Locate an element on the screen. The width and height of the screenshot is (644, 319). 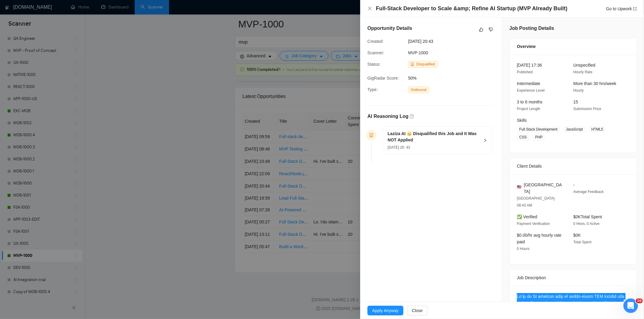
h5: Laziza AI 👑 Disqualified this Job and It Was NOT Applied is located at coordinates (434, 137).